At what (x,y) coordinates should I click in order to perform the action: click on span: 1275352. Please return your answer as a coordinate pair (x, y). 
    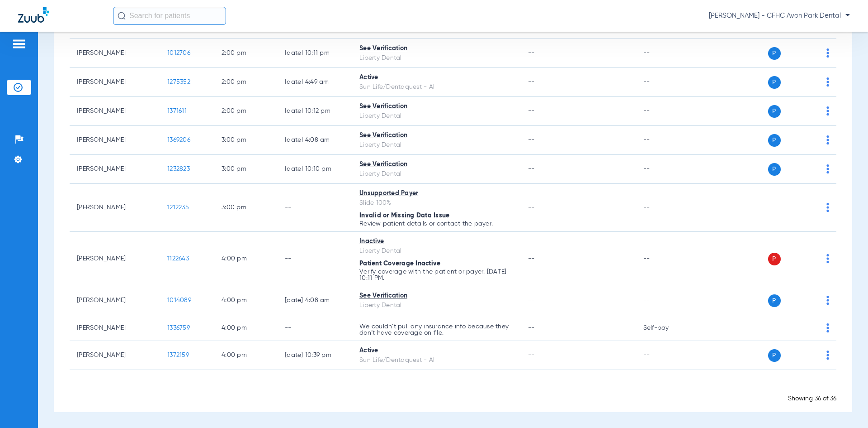
    Looking at the image, I should click on (178, 82).